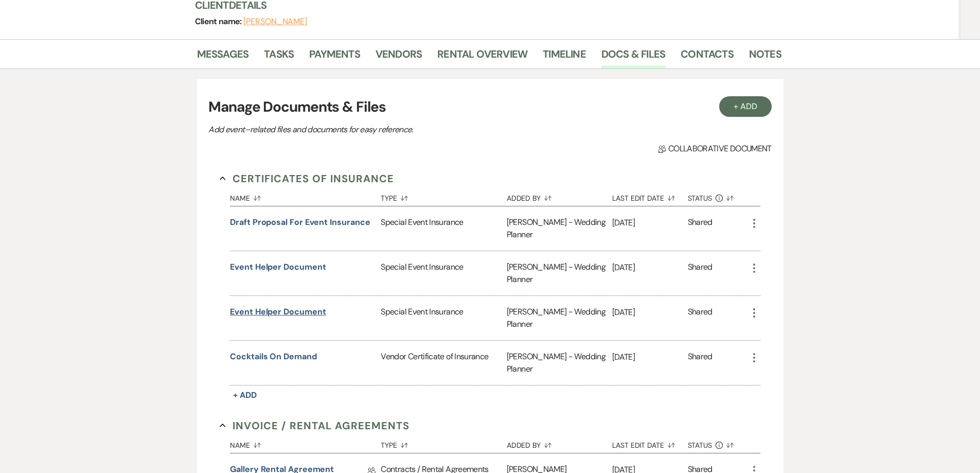  Describe the element at coordinates (223, 57) in the screenshot. I see `a: Messages` at that location.